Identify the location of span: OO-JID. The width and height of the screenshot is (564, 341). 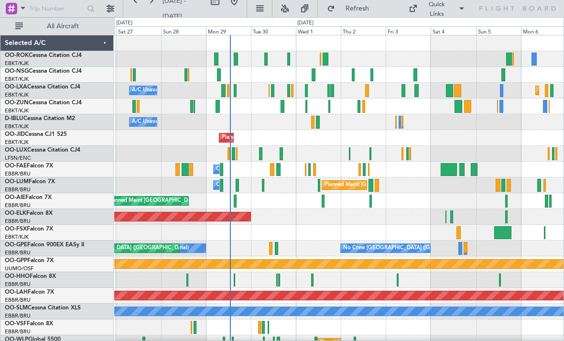
(15, 134).